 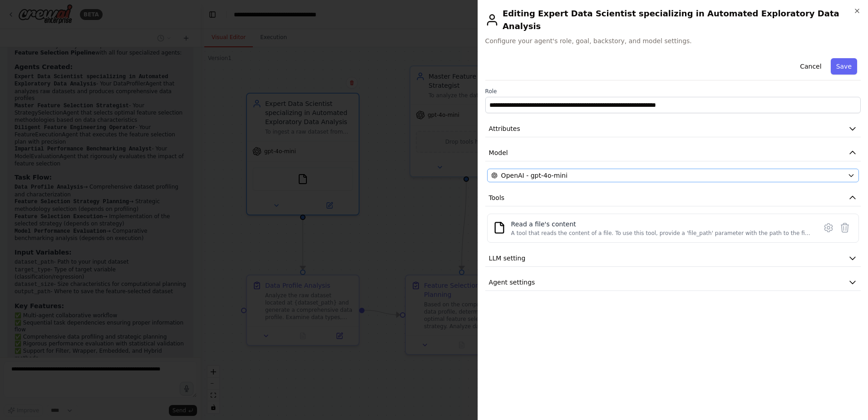 What do you see at coordinates (661, 233) in the screenshot?
I see `div: A tool that reads the content of a file. To use this tool, provide a 'file_path' parameter with t...` at bounding box center [661, 233].